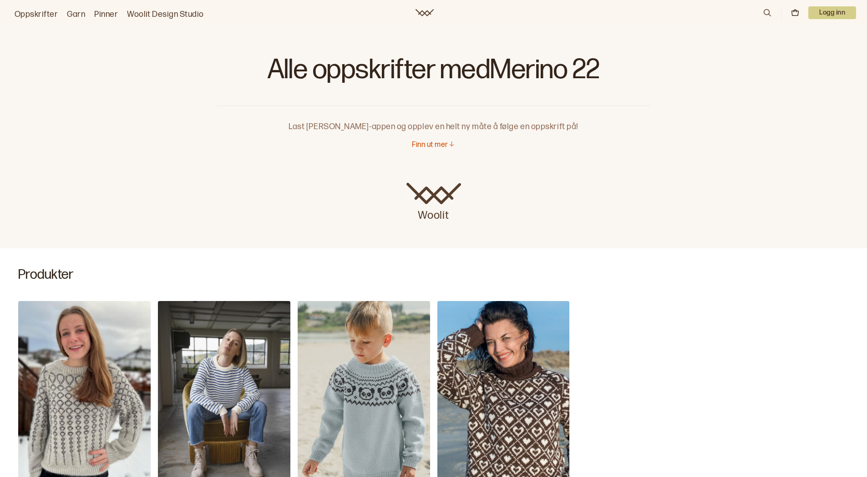 The width and height of the screenshot is (867, 477). Describe the element at coordinates (433, 145) in the screenshot. I see `button: Finn ut mer` at that location.